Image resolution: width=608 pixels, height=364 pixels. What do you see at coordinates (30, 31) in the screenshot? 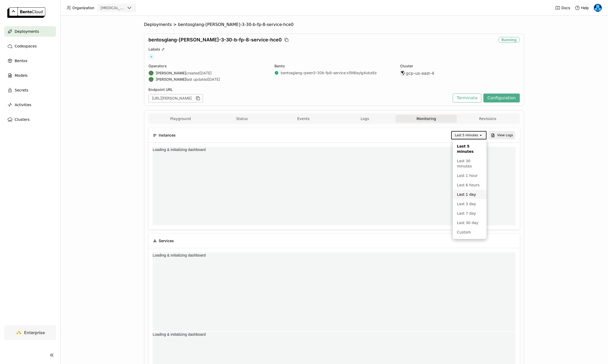
I see `a: Deployments` at bounding box center [30, 31].